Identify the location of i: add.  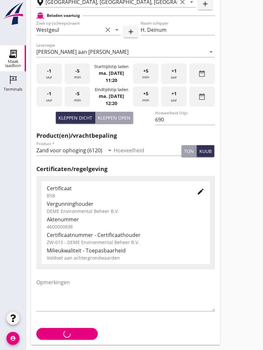
(131, 32).